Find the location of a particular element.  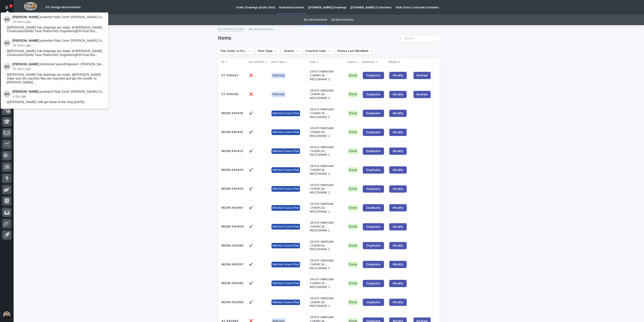

span: Redraw is located at coordinates (422, 94).